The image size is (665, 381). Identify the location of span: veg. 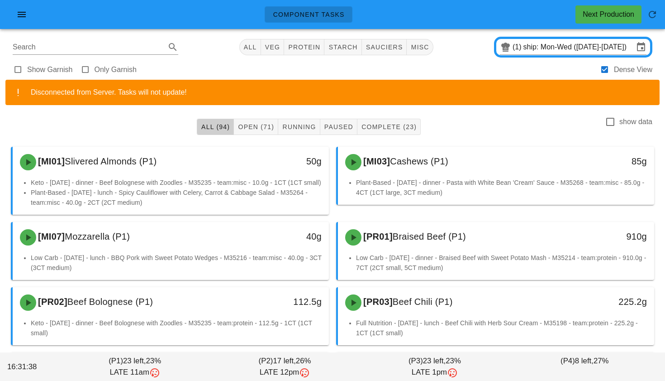
(272, 47).